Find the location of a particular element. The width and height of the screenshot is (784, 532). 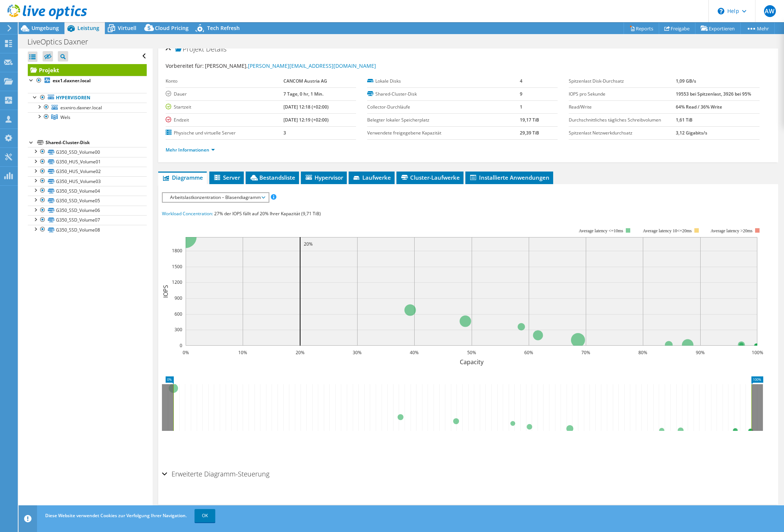

text: Capacity is located at coordinates (471, 362).